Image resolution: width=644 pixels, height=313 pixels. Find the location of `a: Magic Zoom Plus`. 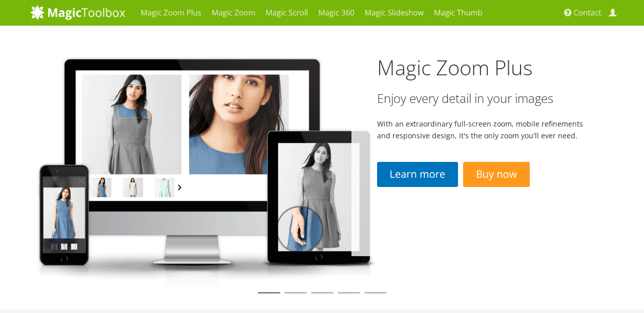

a: Magic Zoom Plus is located at coordinates (455, 67).